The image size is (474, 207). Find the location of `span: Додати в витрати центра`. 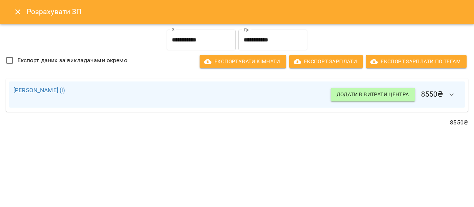

span: Додати в витрати центра is located at coordinates (373, 95).